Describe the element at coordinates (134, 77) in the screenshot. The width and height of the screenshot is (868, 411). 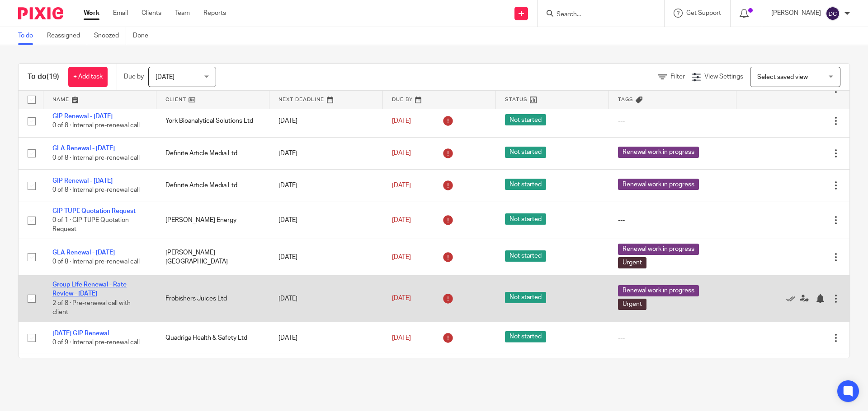
I see `p: Due by` at that location.